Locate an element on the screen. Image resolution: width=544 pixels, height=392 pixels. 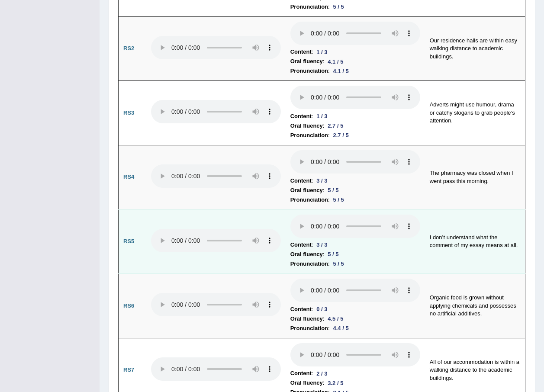
div: 2 / 3 is located at coordinates (322, 374).